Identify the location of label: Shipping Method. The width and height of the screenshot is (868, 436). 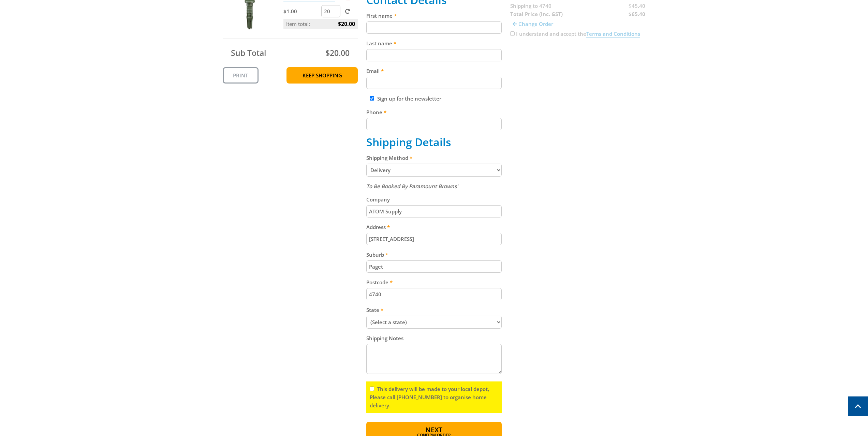
(434, 158).